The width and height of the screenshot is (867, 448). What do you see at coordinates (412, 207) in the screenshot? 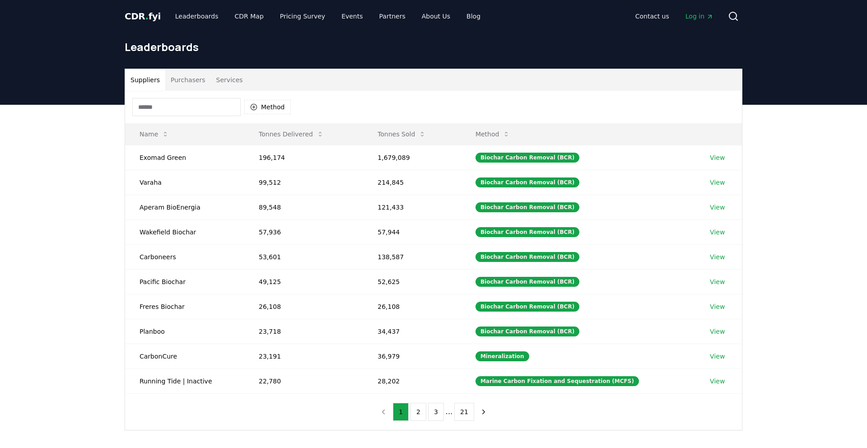
I see `td: 121,433` at bounding box center [412, 207].